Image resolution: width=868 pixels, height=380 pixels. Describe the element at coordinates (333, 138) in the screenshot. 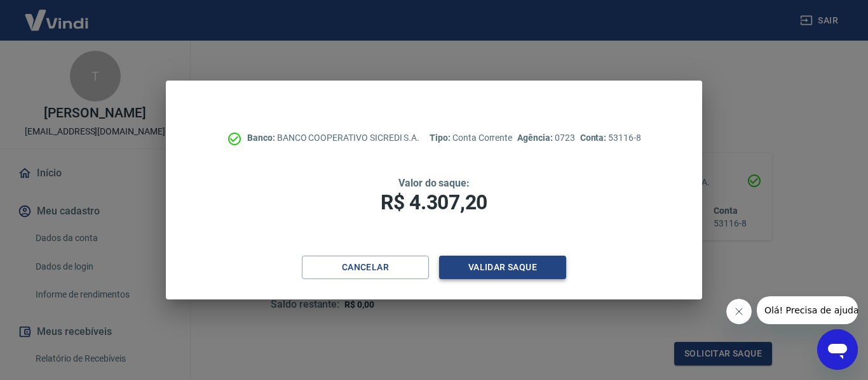

I see `p: BANCO COOPERATIVO SICREDI S.A.` at that location.